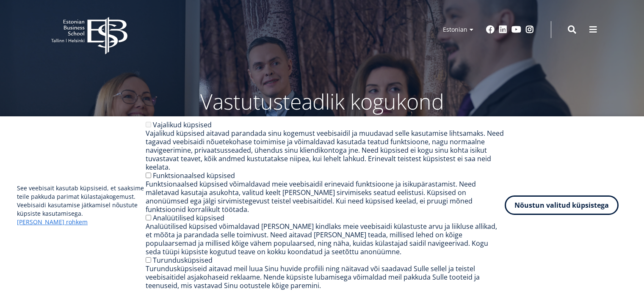  I want to click on a: Youtube, so click(517, 29).